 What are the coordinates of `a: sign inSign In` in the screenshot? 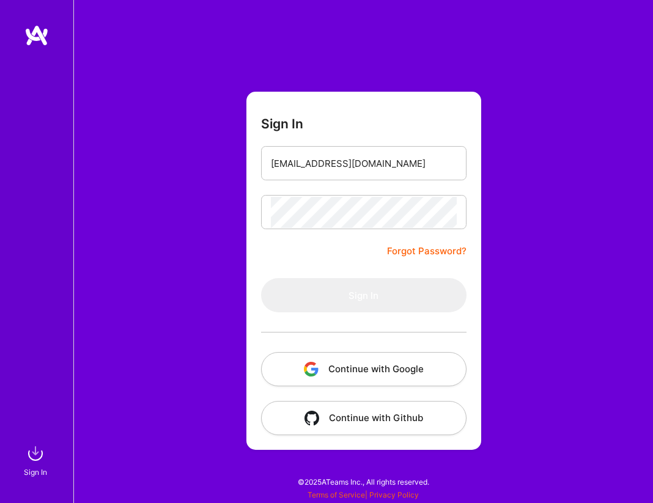 It's located at (37, 460).